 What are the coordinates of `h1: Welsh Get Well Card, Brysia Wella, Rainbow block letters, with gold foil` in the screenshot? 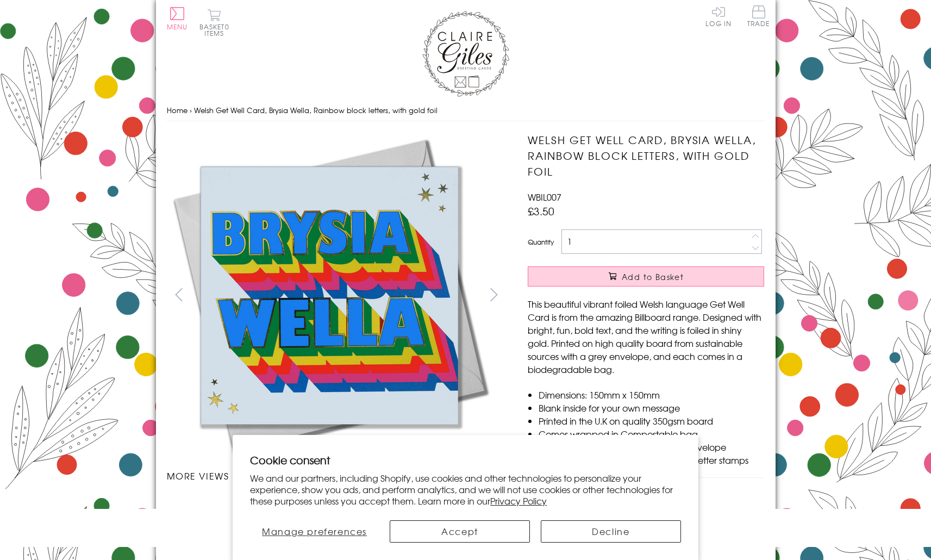 It's located at (646, 155).